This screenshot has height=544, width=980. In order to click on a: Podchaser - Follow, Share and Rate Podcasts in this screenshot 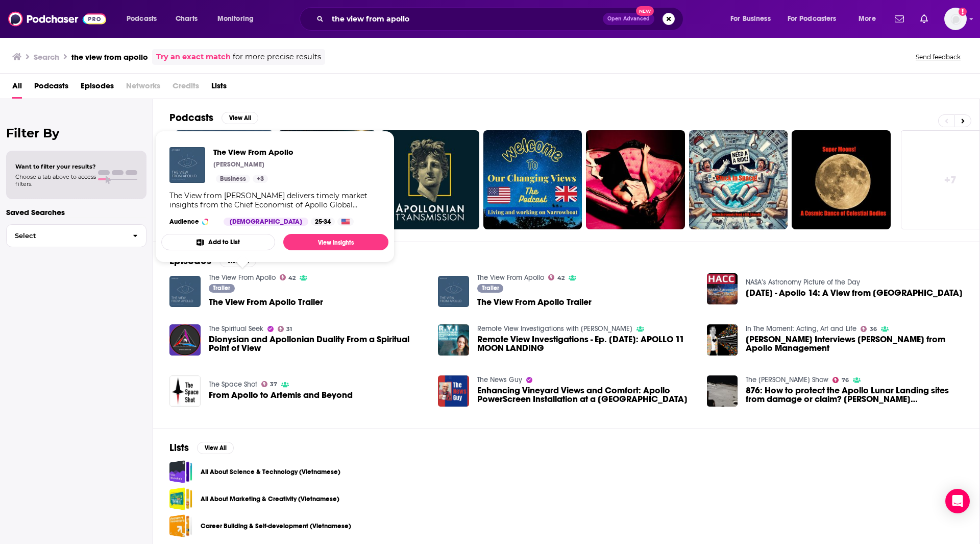, I will do `click(57, 19)`.